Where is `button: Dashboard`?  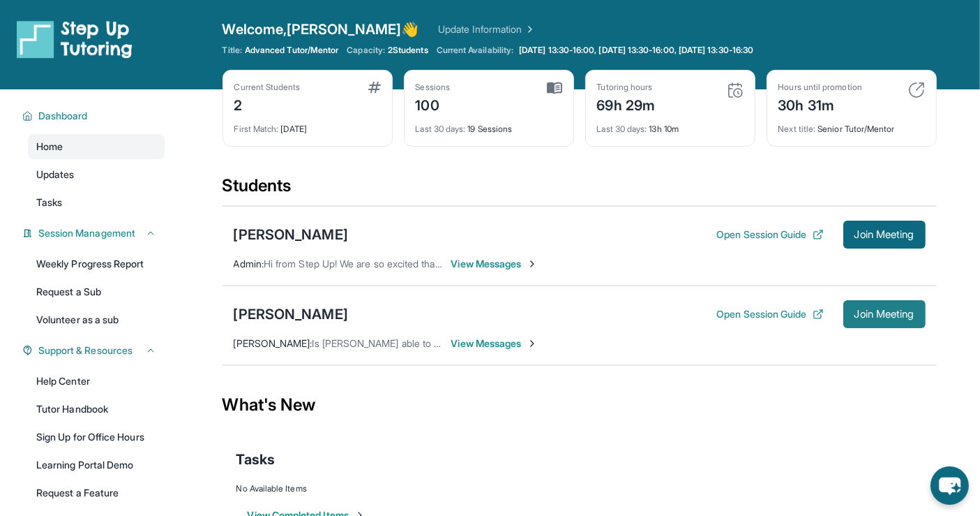
button: Dashboard is located at coordinates (94, 116).